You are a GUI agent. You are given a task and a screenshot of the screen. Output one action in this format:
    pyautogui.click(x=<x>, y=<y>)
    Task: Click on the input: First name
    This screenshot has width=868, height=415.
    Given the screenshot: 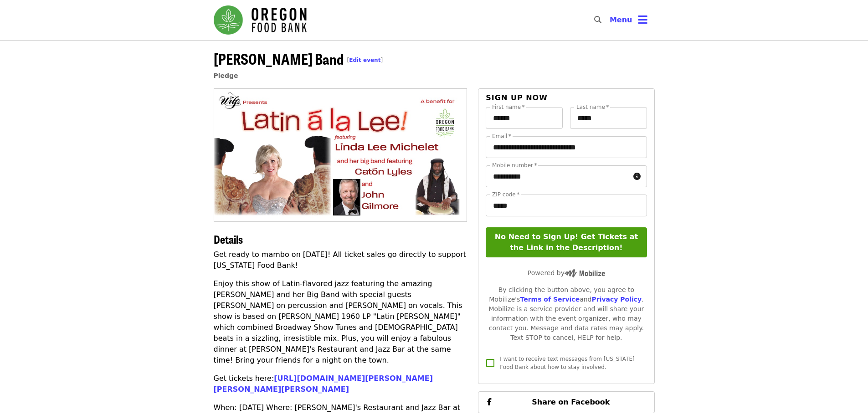 What is the action you would take?
    pyautogui.click(x=524, y=118)
    